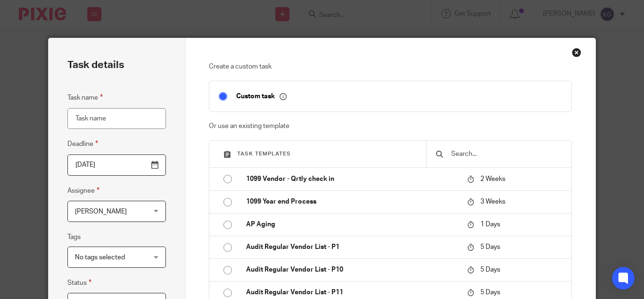  Describe the element at coordinates (261, 96) in the screenshot. I see `p: Custom task` at that location.